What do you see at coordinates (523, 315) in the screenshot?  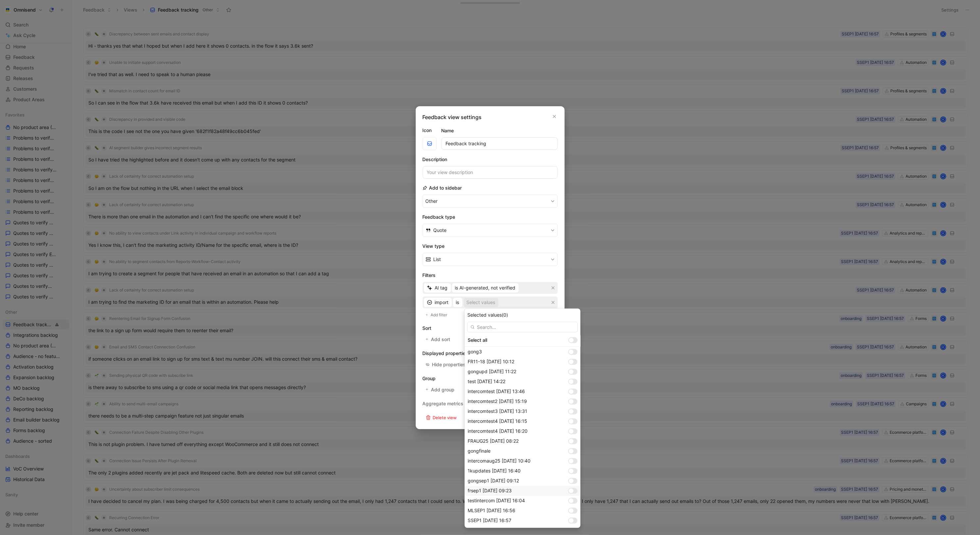 I see `div: Selected values (0)` at bounding box center [523, 315].